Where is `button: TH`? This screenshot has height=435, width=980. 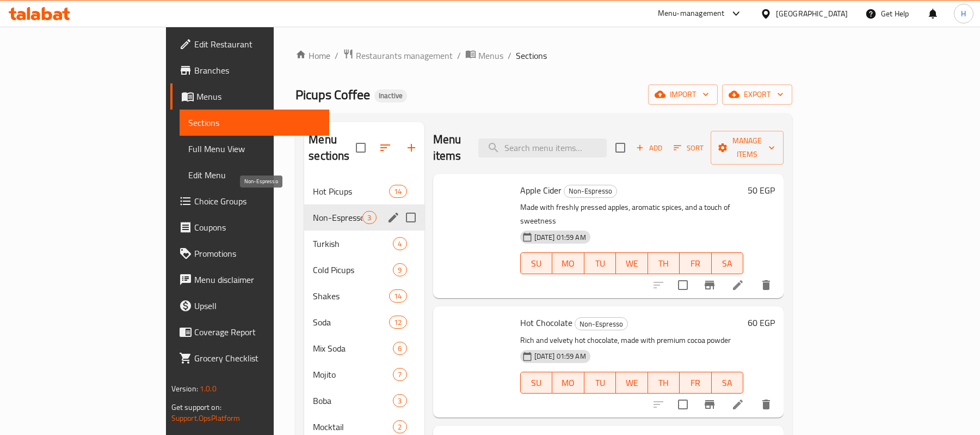
button: TH is located at coordinates (664, 382).